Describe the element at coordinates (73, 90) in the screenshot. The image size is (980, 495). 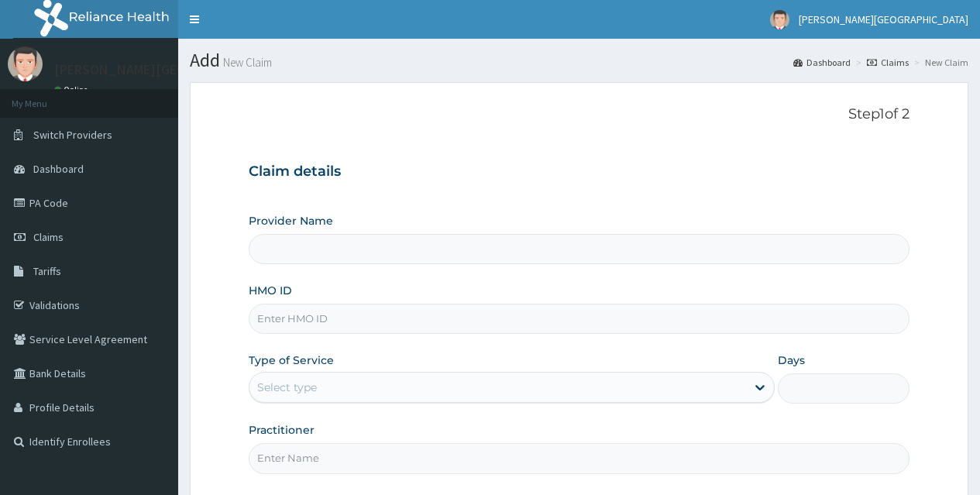
I see `a: Online` at that location.